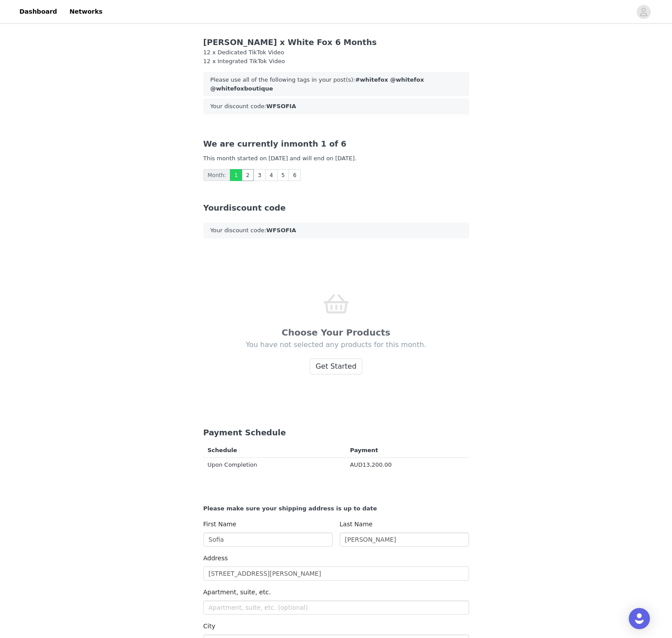 This screenshot has width=672, height=638. What do you see at coordinates (337, 84) in the screenshot?
I see `div: Please use all of the following tags in your post(s):` at bounding box center [337, 84].